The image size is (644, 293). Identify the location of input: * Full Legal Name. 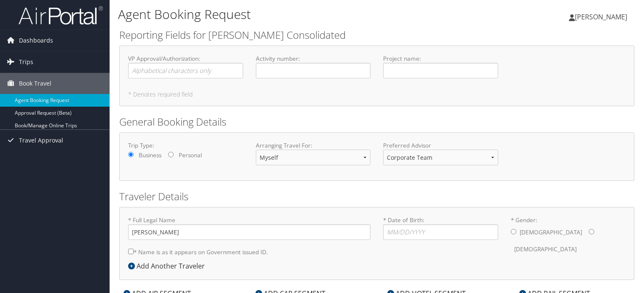
(249, 232).